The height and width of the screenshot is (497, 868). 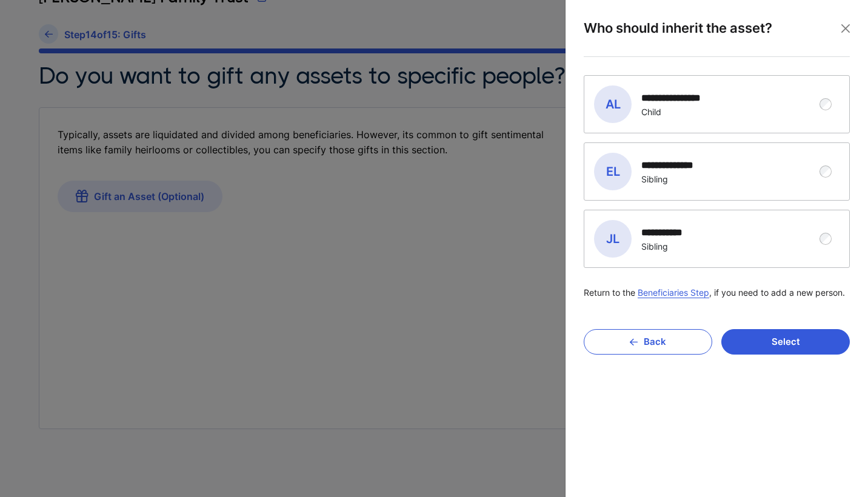 What do you see at coordinates (613, 239) in the screenshot?
I see `span: JL` at bounding box center [613, 239].